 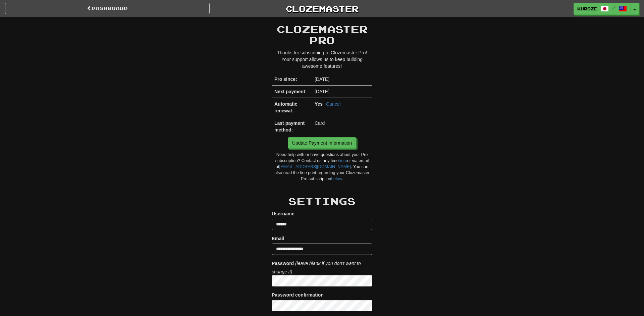 I want to click on strong: Next payment:, so click(x=290, y=91).